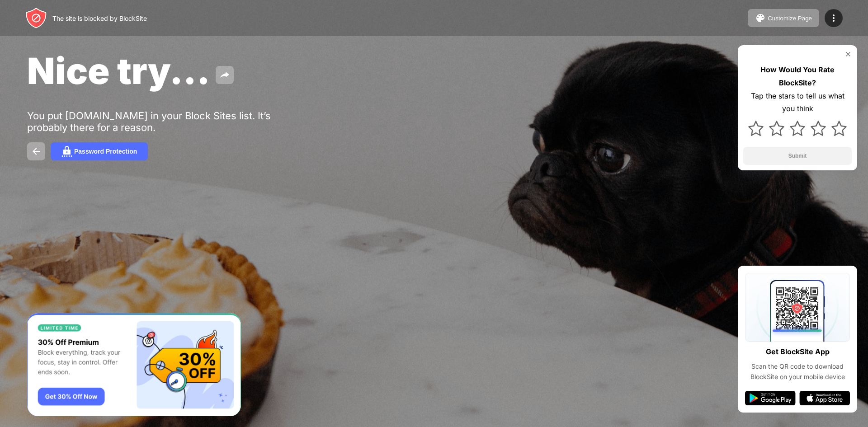  What do you see at coordinates (797, 156) in the screenshot?
I see `button: Submit` at bounding box center [797, 156].